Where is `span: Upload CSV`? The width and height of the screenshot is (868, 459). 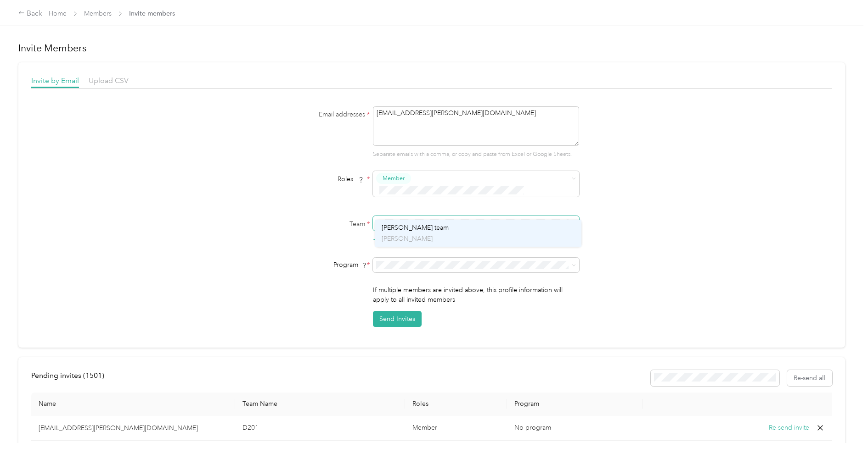 span: Upload CSV is located at coordinates (108, 80).